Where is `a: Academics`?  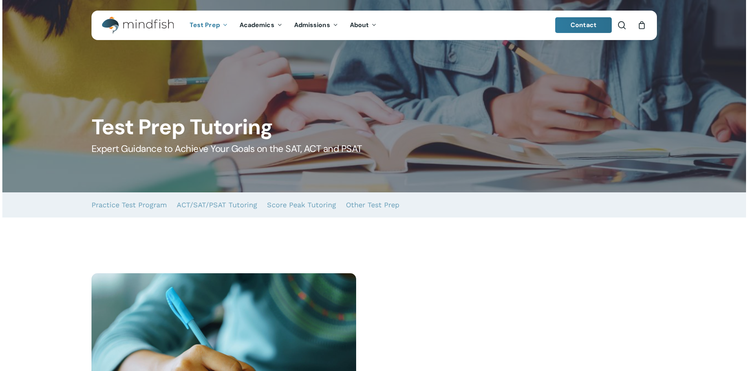
a: Academics is located at coordinates (261, 25).